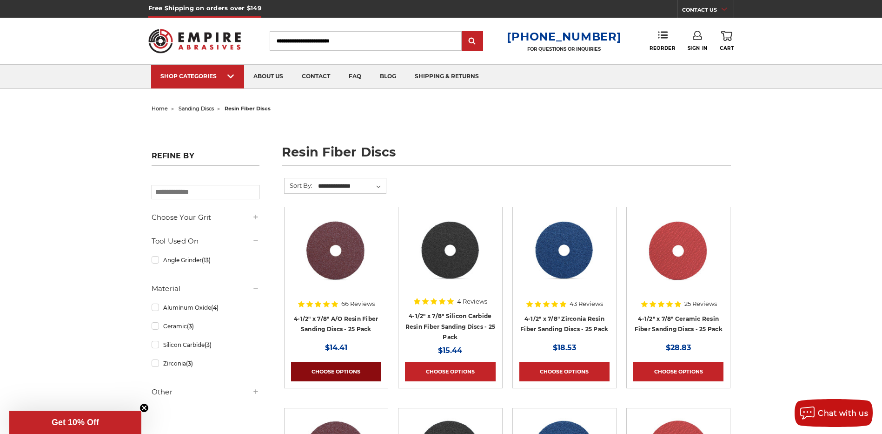  Describe the element at coordinates (206, 241) in the screenshot. I see `h5: Tool Used On` at that location.